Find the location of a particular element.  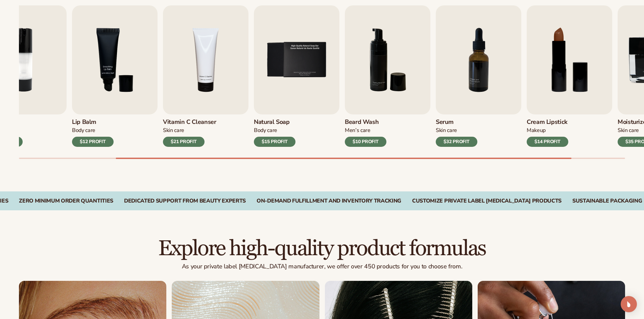

a: 3 / 9 is located at coordinates (115, 76).